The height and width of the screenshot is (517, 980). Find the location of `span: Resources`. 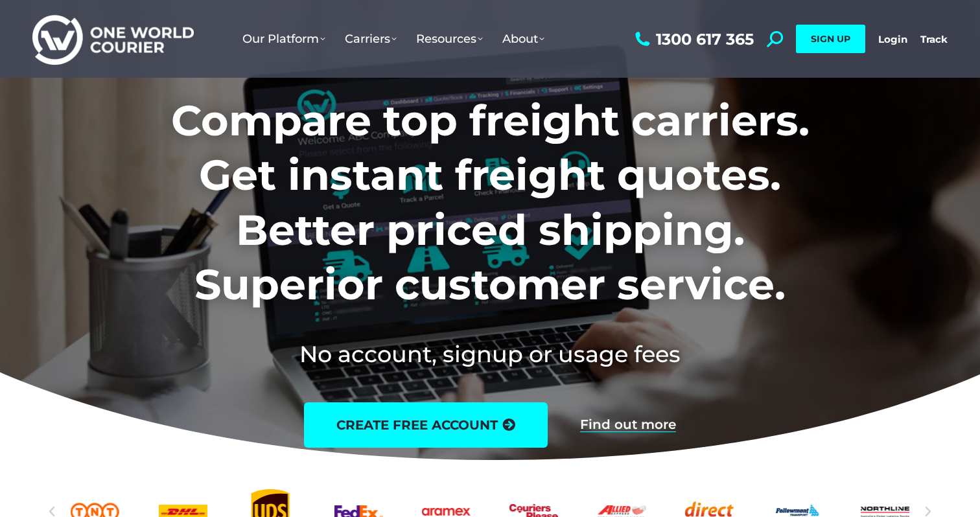

span: Resources is located at coordinates (449, 39).